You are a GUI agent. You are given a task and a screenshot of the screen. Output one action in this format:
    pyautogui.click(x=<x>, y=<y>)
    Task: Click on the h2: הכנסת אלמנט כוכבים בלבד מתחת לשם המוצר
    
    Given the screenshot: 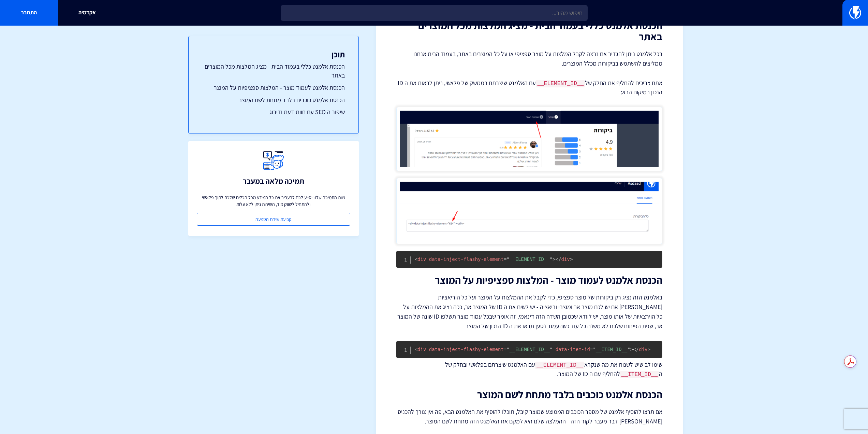 What is the action you would take?
    pyautogui.click(x=529, y=394)
    